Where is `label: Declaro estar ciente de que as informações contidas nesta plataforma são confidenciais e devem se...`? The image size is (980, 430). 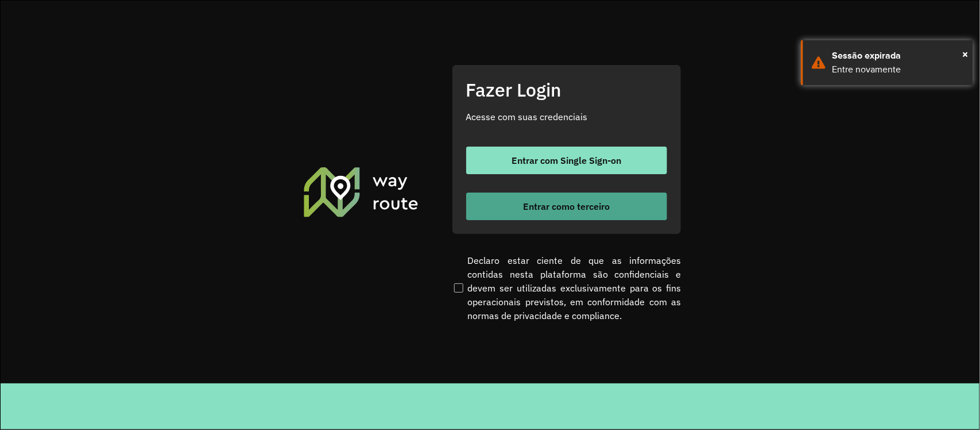
label: Declaro estar ciente de que as informações contidas nesta plataforma são confidenciais e devem se... is located at coordinates (567, 288).